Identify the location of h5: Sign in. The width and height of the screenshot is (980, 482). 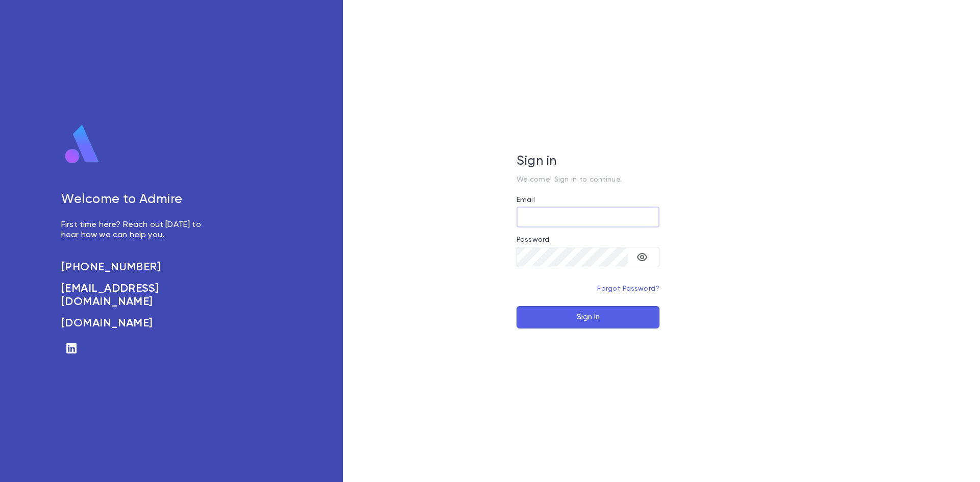
(588, 162).